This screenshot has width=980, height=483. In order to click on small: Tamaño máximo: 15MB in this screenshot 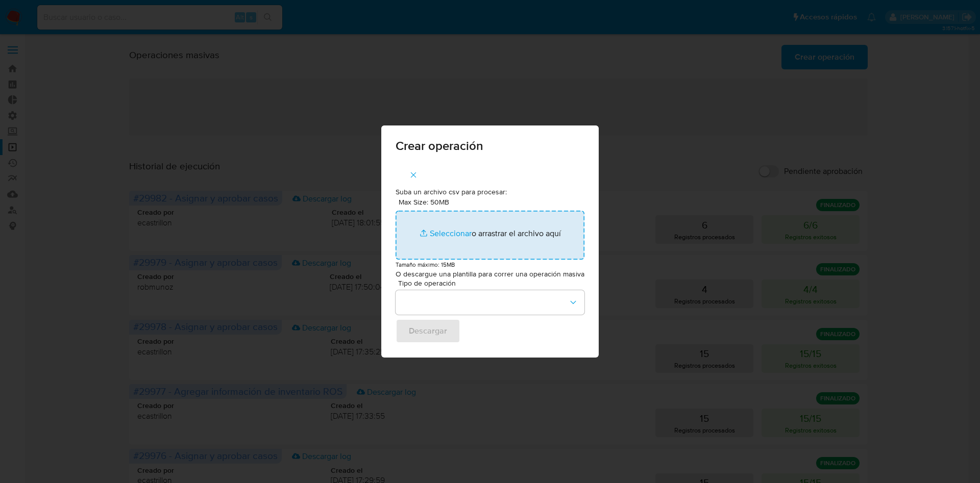, I will do `click(425, 264)`.